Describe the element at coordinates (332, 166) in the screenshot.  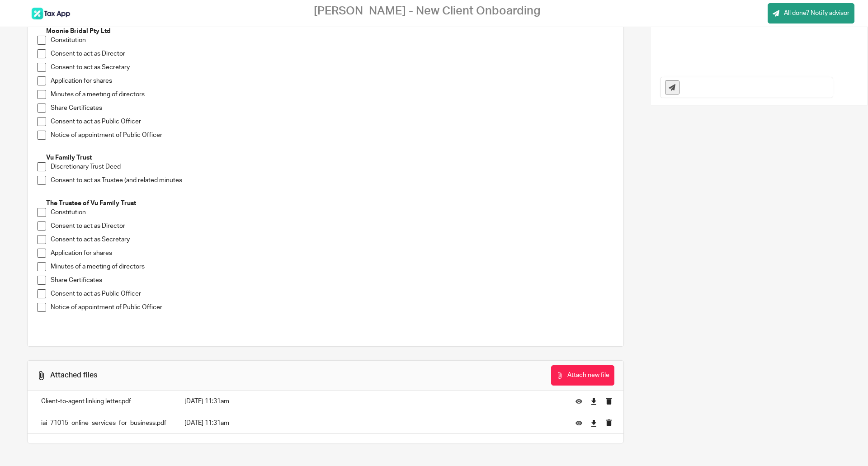
I see `p: Discretionary Trust Deed` at that location.